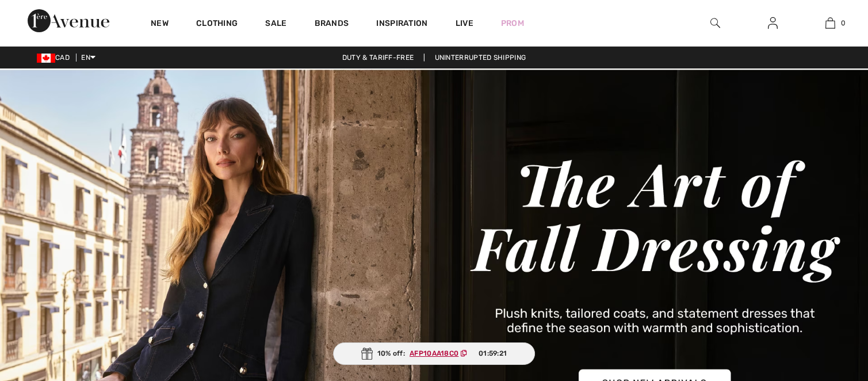 This screenshot has height=381, width=868. What do you see at coordinates (88, 58) in the screenshot?
I see `span: EN` at bounding box center [88, 58].